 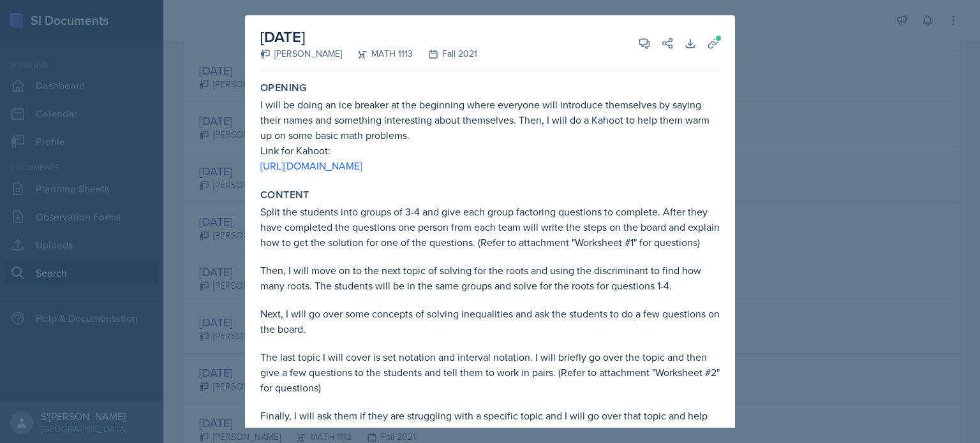 What do you see at coordinates (490, 321) in the screenshot?
I see `p: Next, I will go over some concepts of solving inequalities and ask the students to do a few quest...` at bounding box center [490, 321].